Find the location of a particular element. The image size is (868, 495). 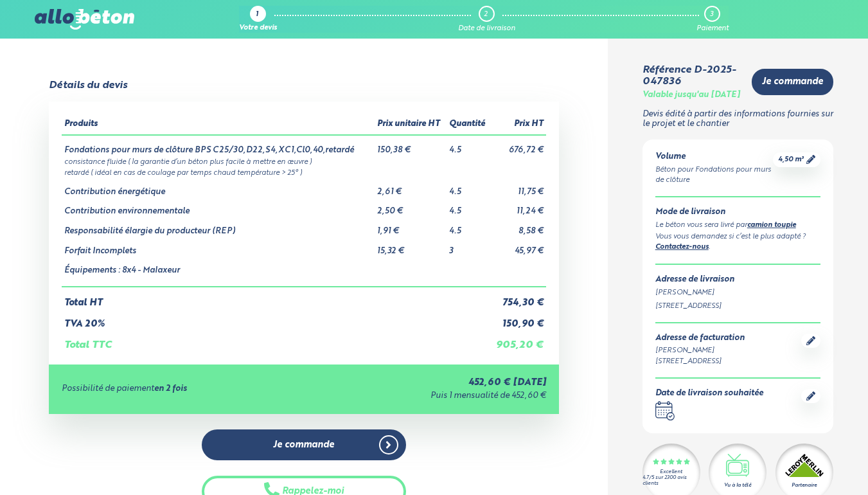

p: Devis édité à partir des informations fournies sur le projet et le chantier is located at coordinates (737, 119).